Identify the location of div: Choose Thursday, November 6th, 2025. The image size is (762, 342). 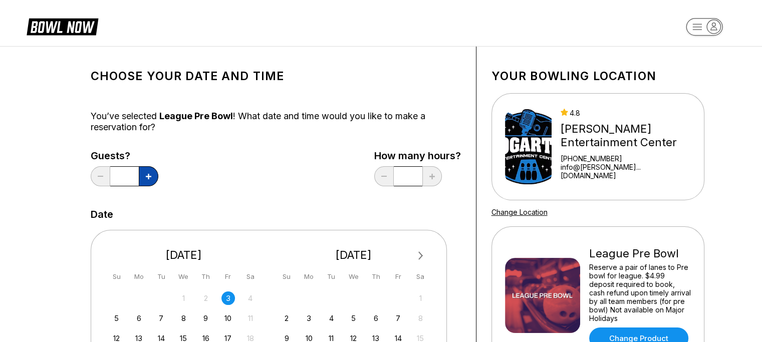
(376, 318).